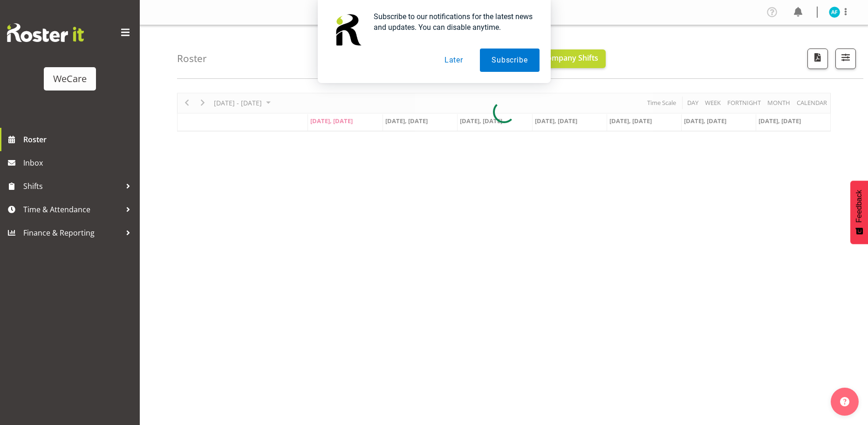  What do you see at coordinates (859, 207) in the screenshot?
I see `span: Feedback` at bounding box center [859, 207].